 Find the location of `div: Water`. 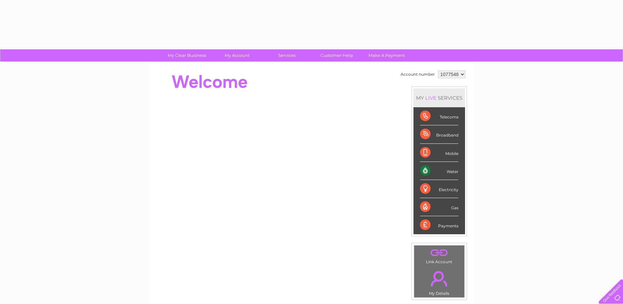

div: Water is located at coordinates (439, 171).